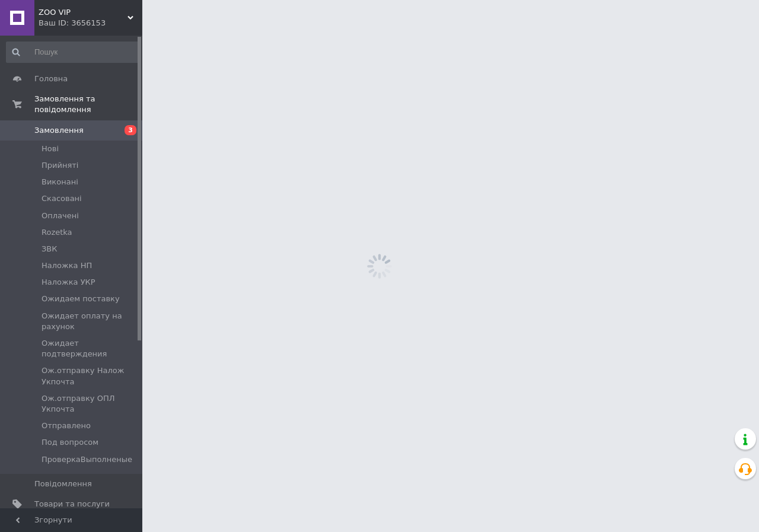 The image size is (759, 532). I want to click on span: Наложка НП, so click(67, 266).